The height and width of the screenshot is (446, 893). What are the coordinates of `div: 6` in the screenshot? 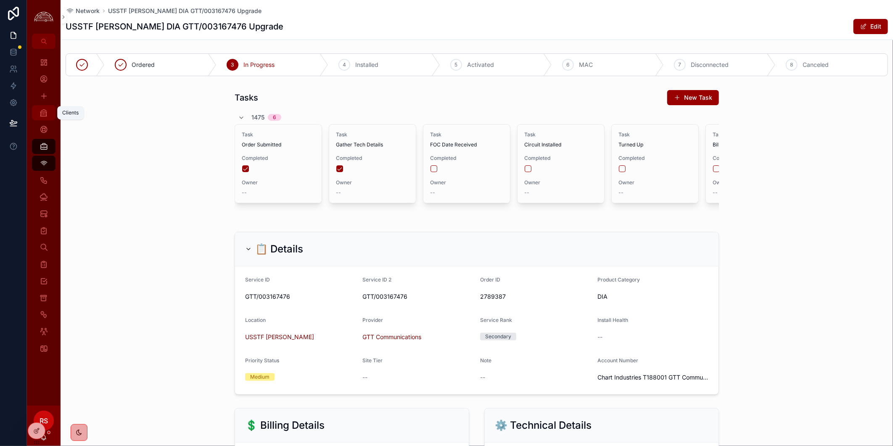 It's located at (275, 117).